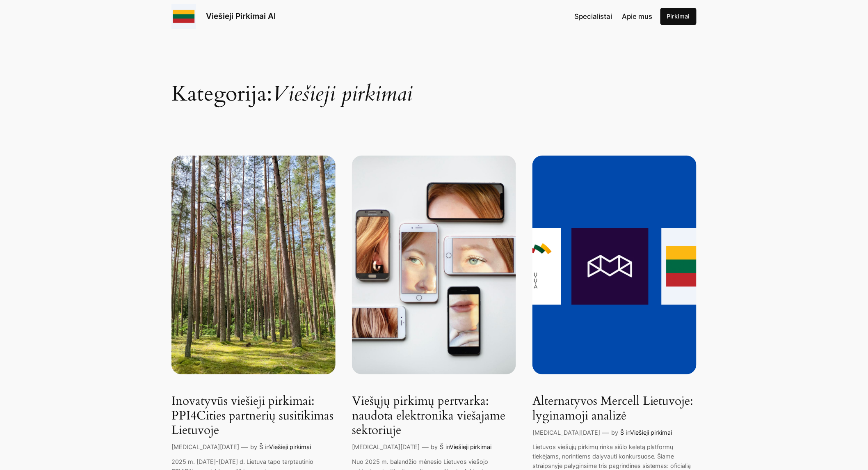  I want to click on a: Specialistai, so click(594, 16).